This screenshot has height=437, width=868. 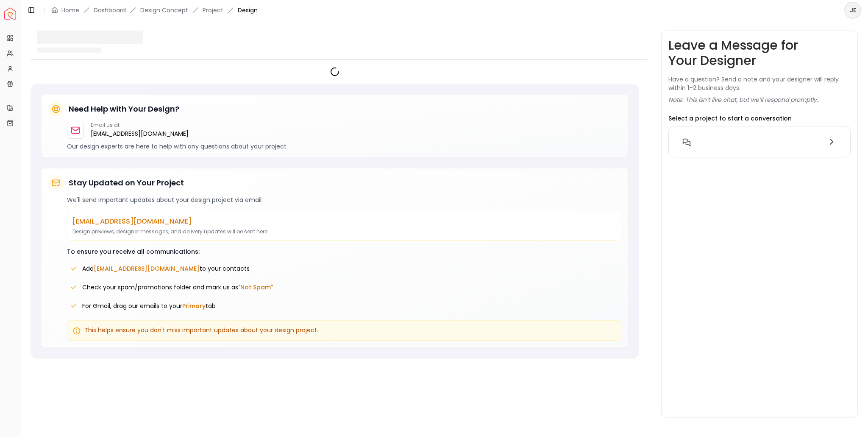 What do you see at coordinates (139, 126) in the screenshot?
I see `p: Email us at` at bounding box center [139, 126].